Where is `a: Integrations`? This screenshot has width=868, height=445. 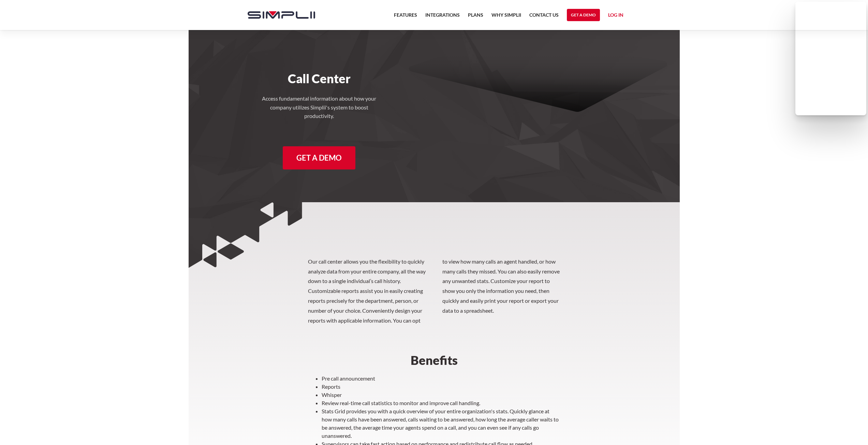 a: Integrations is located at coordinates (442, 17).